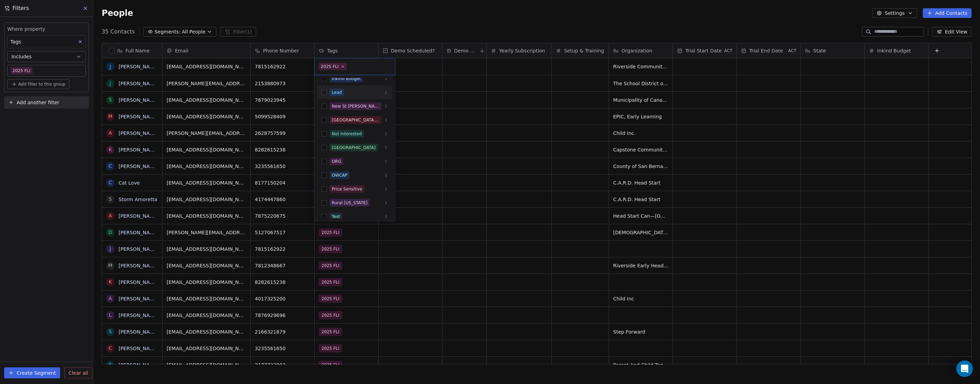 The image size is (980, 384). What do you see at coordinates (348, 189) in the screenshot?
I see `div: Price Sensitive` at bounding box center [348, 189].